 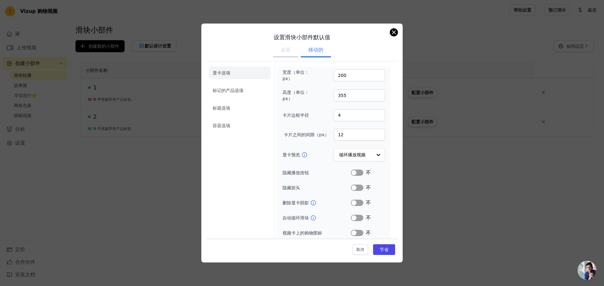 I want to click on font: 标记的产品选项, so click(x=228, y=91).